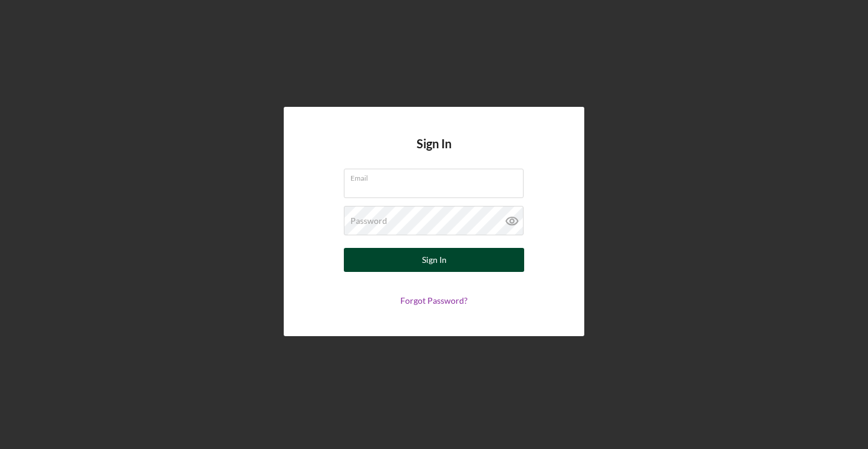  I want to click on label: Password, so click(368, 221).